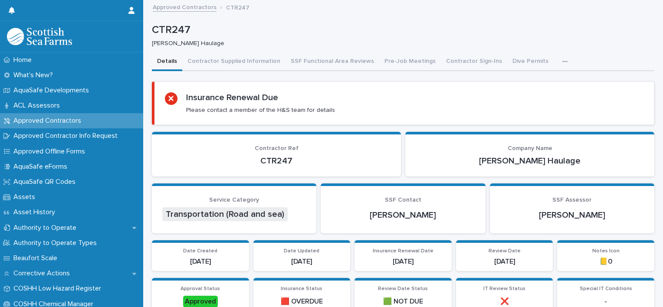  Describe the element at coordinates (46, 228) in the screenshot. I see `p: Authority to Operate` at that location.